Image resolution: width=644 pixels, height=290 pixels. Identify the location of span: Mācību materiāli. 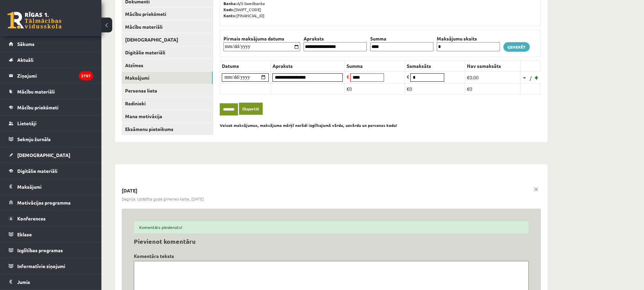
(36, 92).